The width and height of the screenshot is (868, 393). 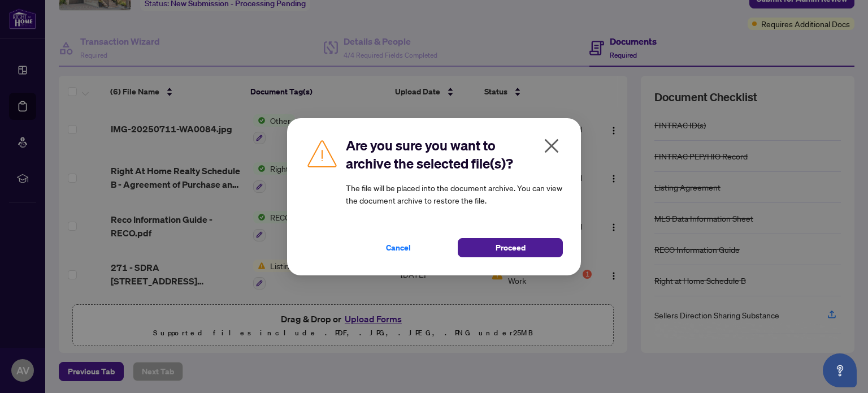 I want to click on img: Caution Icon, so click(x=322, y=154).